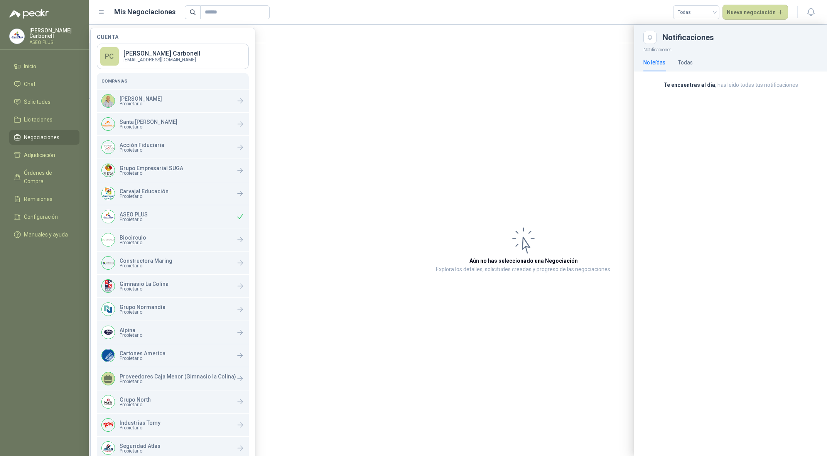  What do you see at coordinates (173, 379) in the screenshot?
I see `a: Proveedores Caja Menor (Gimnasio la Colina)Propietario` at bounding box center [173, 379].